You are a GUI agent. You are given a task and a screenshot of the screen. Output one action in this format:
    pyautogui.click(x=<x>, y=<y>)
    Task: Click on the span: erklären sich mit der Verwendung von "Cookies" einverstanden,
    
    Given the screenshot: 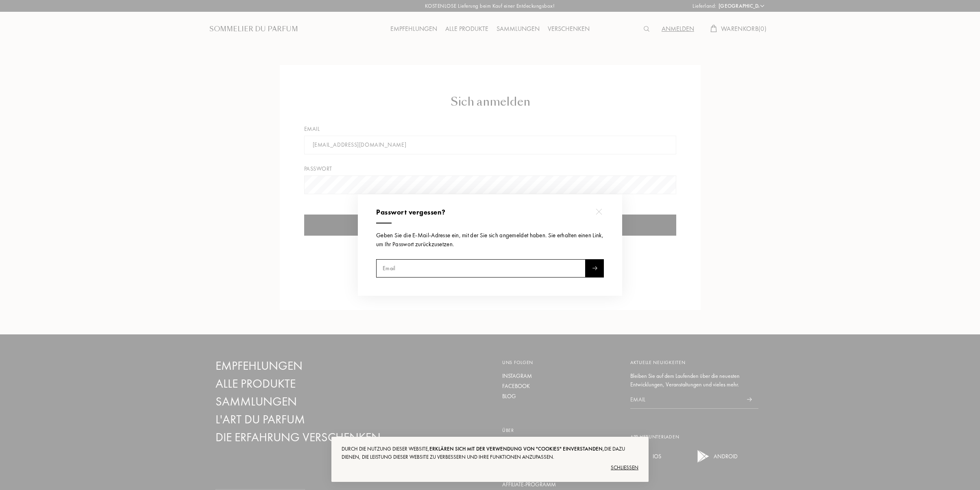 What is the action you would take?
    pyautogui.click(x=517, y=449)
    